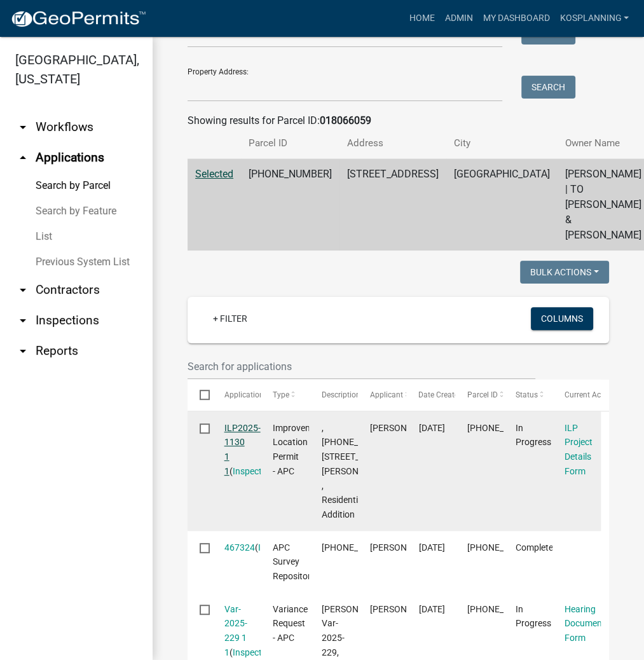  Describe the element at coordinates (404, 428) in the screenshot. I see `span: JENNIFER FUGATE` at that location.